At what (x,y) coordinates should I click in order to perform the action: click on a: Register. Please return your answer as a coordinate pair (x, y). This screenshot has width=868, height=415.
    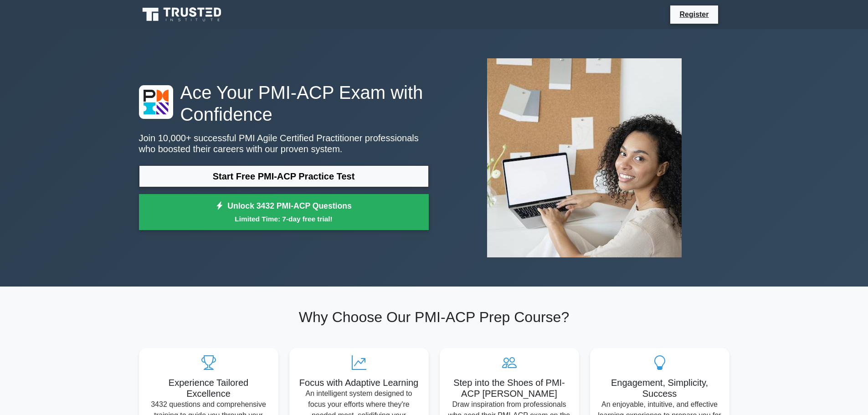
    Looking at the image, I should click on (693, 14).